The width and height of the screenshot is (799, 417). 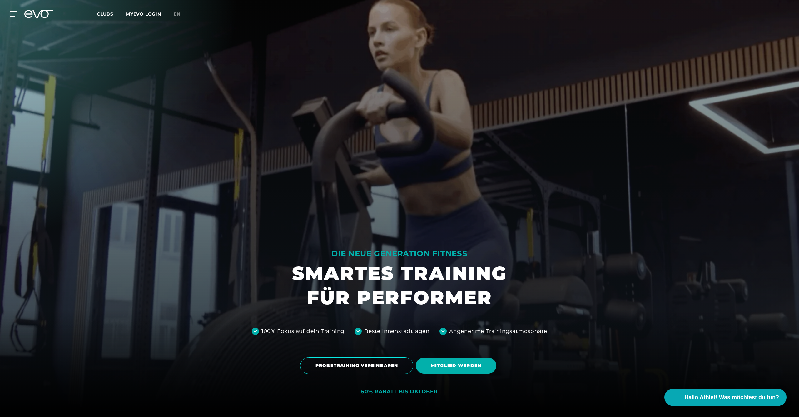 What do you see at coordinates (725, 397) in the screenshot?
I see `button: Hallo Athlet! Was möchtest du tun?` at bounding box center [725, 397].